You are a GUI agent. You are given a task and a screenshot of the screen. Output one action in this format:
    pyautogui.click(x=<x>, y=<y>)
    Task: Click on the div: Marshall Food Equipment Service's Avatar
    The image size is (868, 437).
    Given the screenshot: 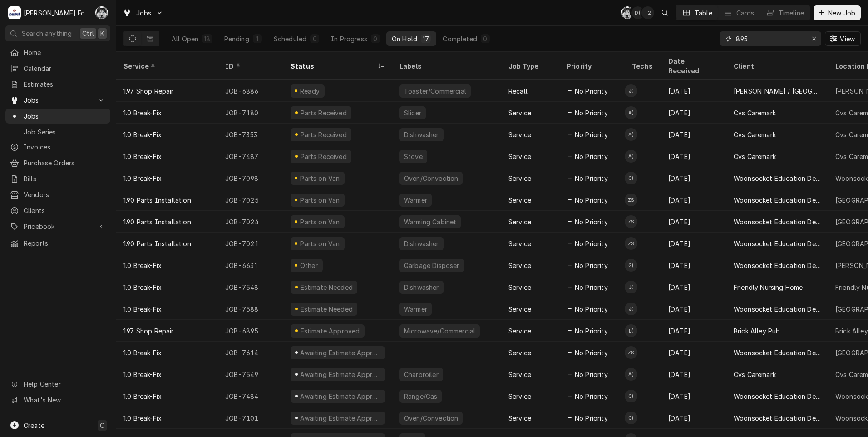 What is the action you would take?
    pyautogui.click(x=15, y=13)
    